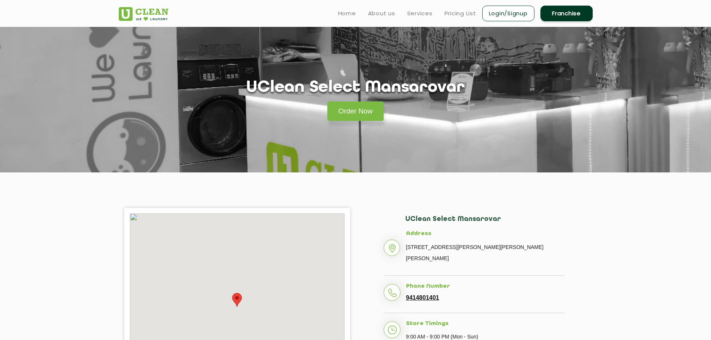  Describe the element at coordinates (143, 14) in the screenshot. I see `img: UClean Laundry and Dry Cleaning` at that location.